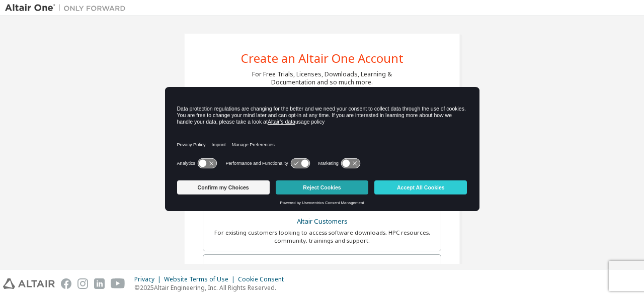 The height and width of the screenshot is (298, 644). What do you see at coordinates (263, 279) in the screenshot?
I see `div: Cookie Consent` at bounding box center [263, 279].